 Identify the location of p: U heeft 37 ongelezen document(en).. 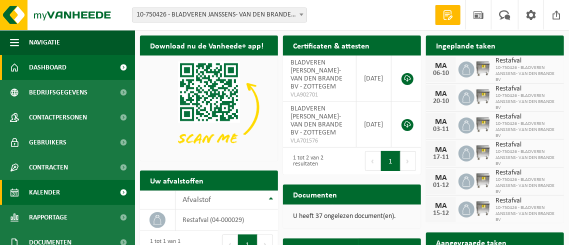
(352, 216).